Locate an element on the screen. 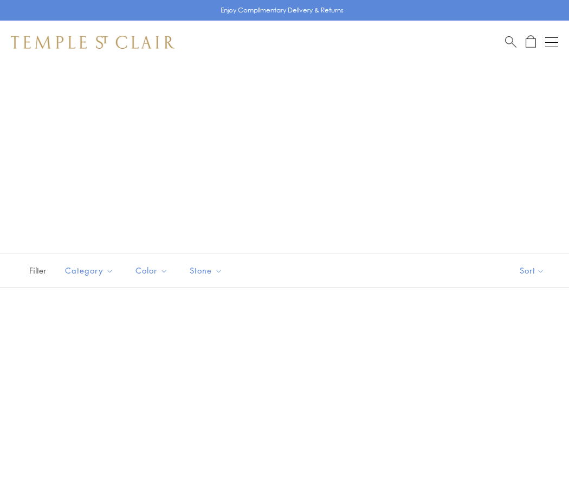 The width and height of the screenshot is (569, 481). span: Category is located at coordinates (90, 270).